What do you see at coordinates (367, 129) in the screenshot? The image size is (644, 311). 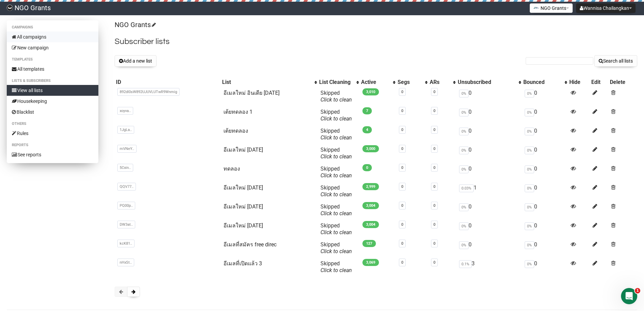 I see `span: 4` at bounding box center [367, 129].